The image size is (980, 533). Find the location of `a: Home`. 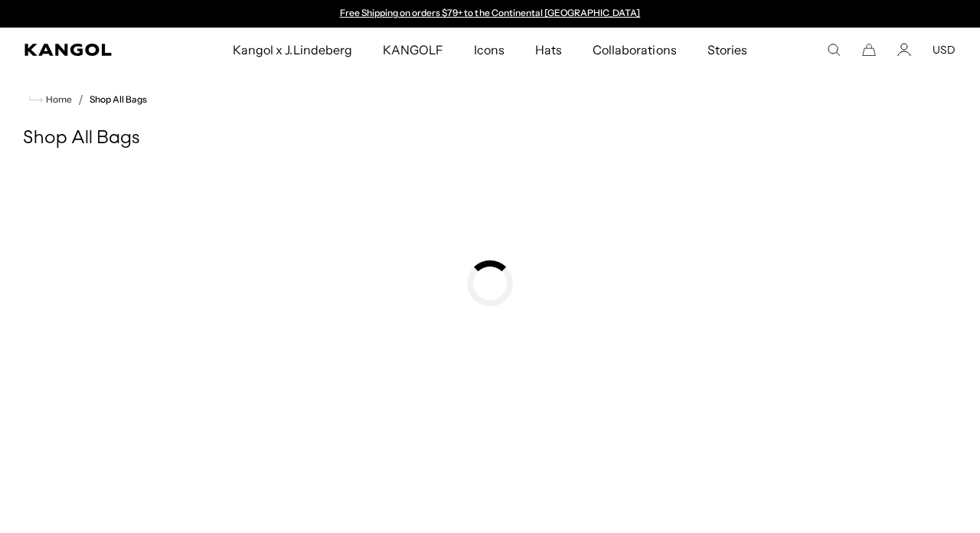

a: Home is located at coordinates (51, 100).